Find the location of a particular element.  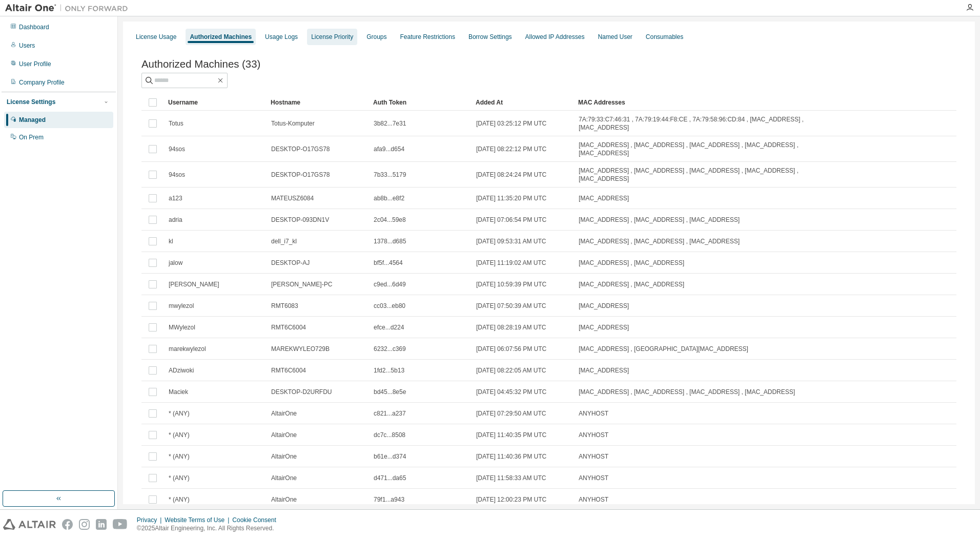

span: adria is located at coordinates (175, 220).